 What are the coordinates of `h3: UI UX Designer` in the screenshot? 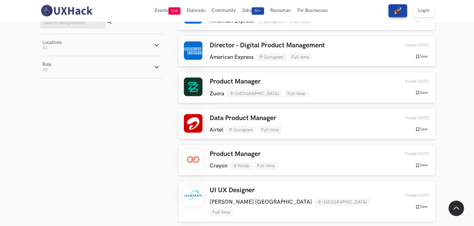 It's located at (300, 191).